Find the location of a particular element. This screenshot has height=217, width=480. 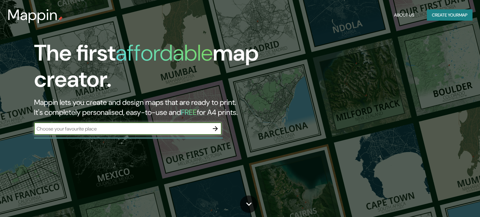

h1: affordable is located at coordinates (164, 53).